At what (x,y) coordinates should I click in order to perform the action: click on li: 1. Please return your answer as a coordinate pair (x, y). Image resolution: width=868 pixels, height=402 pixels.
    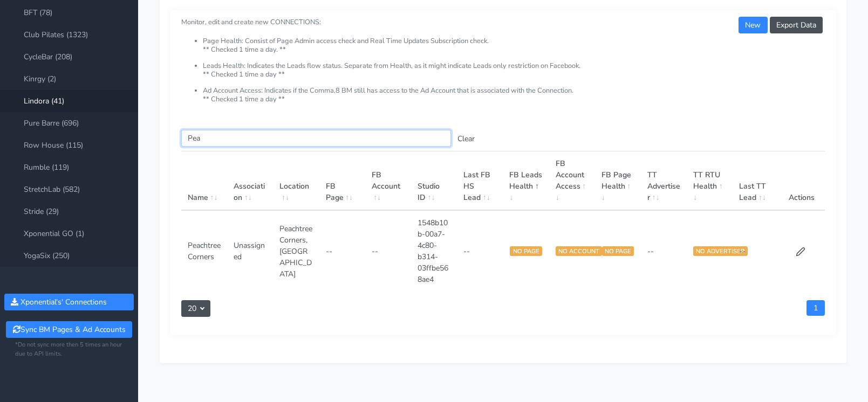
    Looking at the image, I should click on (815, 308).